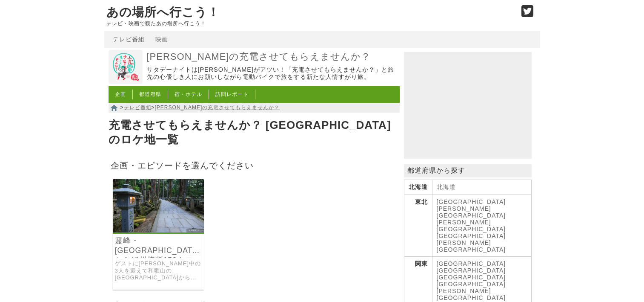 This screenshot has width=644, height=302. Describe the element at coordinates (162, 39) in the screenshot. I see `a: 映画` at that location.